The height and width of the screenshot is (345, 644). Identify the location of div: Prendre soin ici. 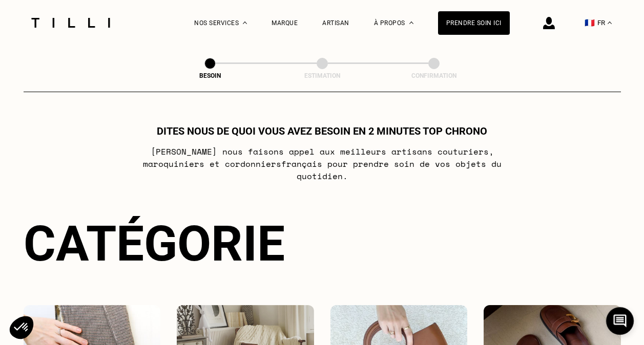
(474, 23).